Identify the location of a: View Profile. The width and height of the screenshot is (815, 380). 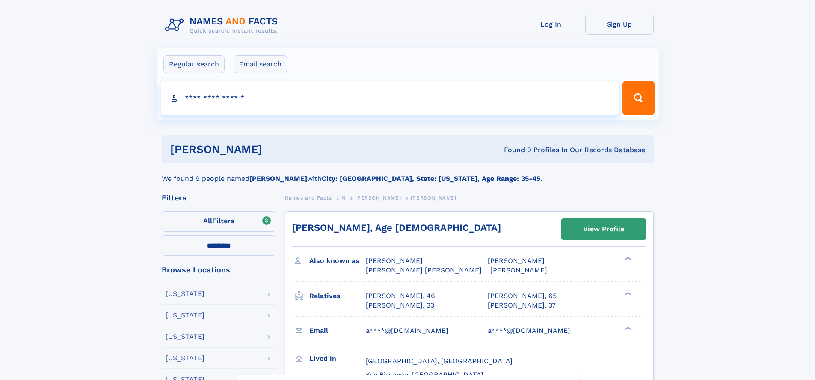
(604, 229).